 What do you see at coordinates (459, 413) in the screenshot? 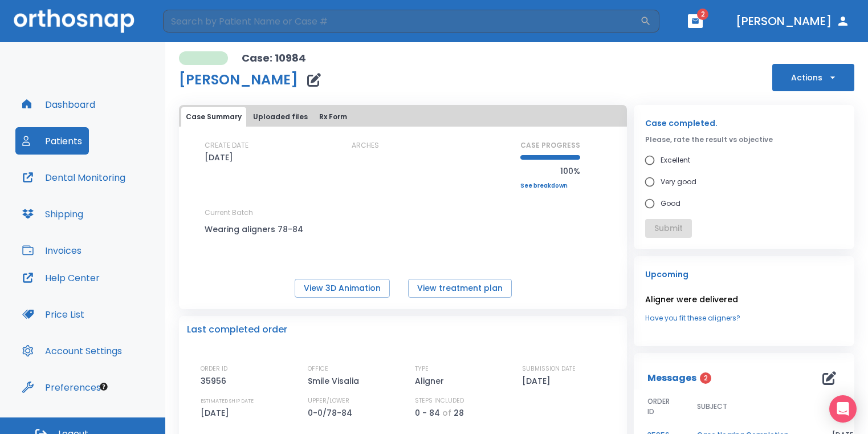
I see `p: 28` at bounding box center [459, 413].